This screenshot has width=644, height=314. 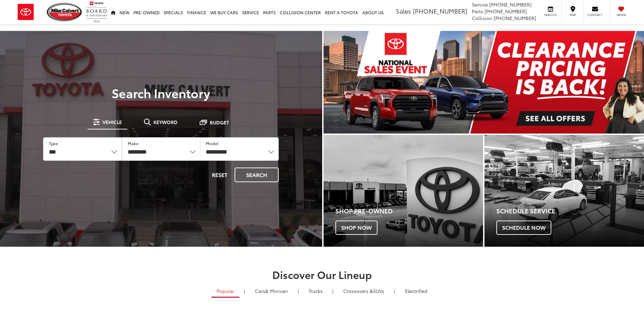 I want to click on span: Crossovers &, so click(x=358, y=290).